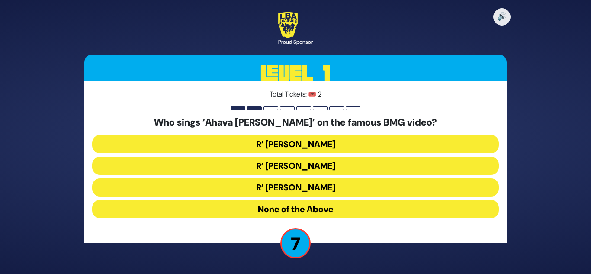 Image resolution: width=591 pixels, height=274 pixels. What do you see at coordinates (288, 25) in the screenshot?
I see `img: LBA` at bounding box center [288, 25].